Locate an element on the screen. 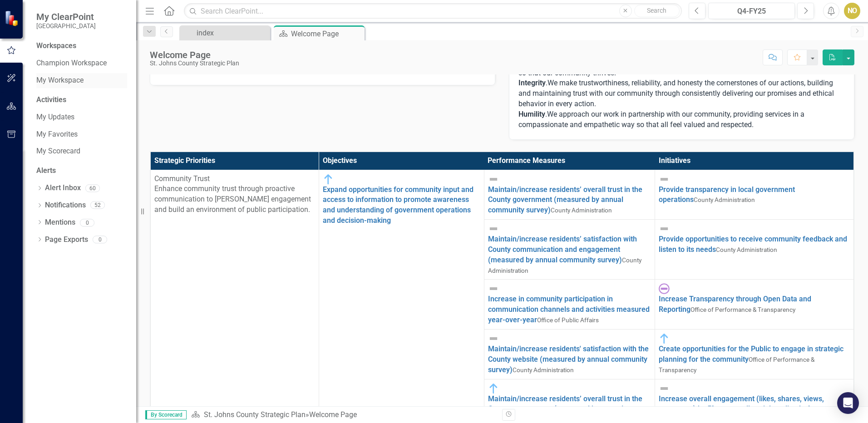 This screenshot has width=868, height=423. a: My Scorecard is located at coordinates (82, 152).